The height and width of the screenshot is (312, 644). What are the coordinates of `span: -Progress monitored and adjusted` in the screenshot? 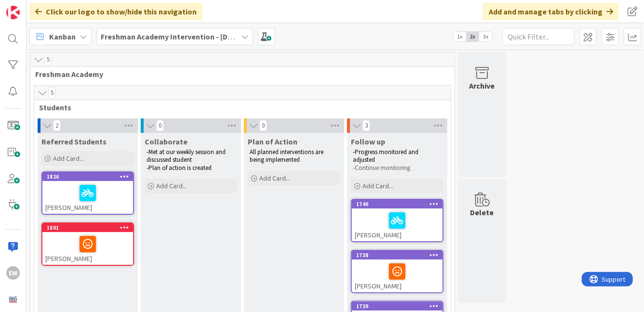 It's located at (386, 155).